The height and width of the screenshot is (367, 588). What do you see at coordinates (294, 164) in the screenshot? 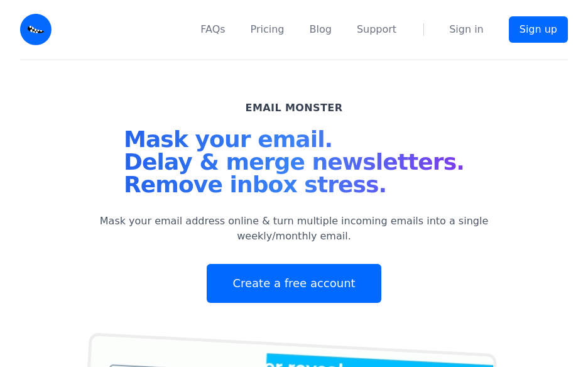
I see `h1: Mask your email. Delay & merge newsletters. Remove inbox stress.` at bounding box center [294, 164].